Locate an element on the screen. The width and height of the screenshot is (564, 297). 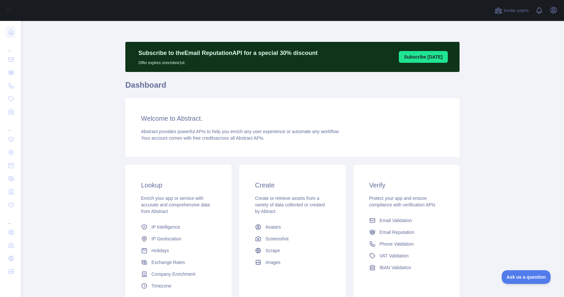
a: Exchange Rates is located at coordinates (178, 262).